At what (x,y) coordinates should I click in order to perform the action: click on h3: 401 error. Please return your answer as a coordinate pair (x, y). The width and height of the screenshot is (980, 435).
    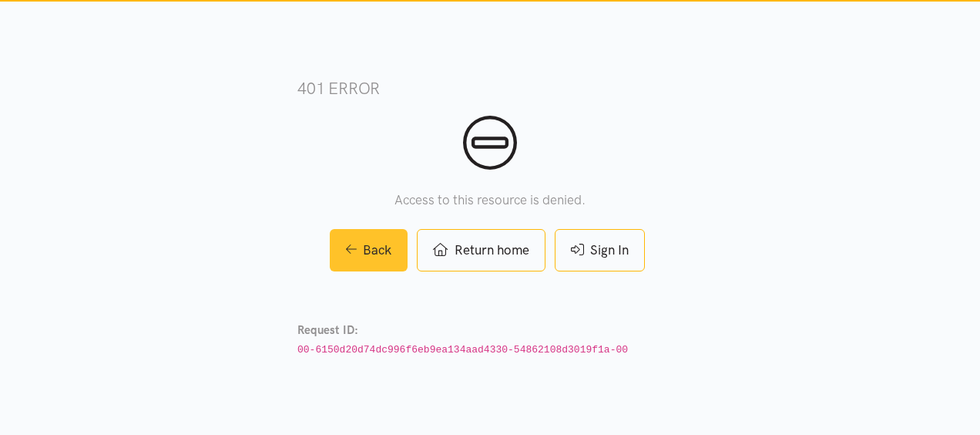
    Looking at the image, I should click on (490, 88).